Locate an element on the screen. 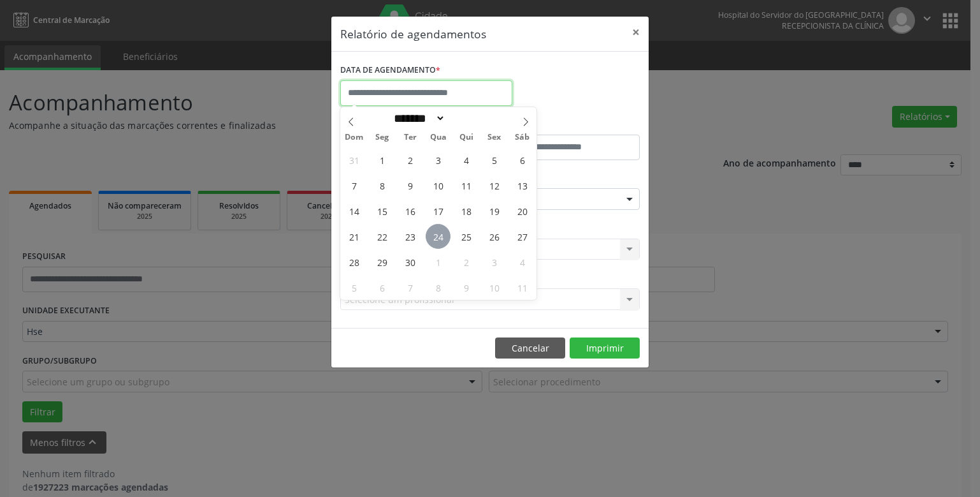 This screenshot has width=980, height=497. span: Setembro 7, 2025 is located at coordinates (353, 185).